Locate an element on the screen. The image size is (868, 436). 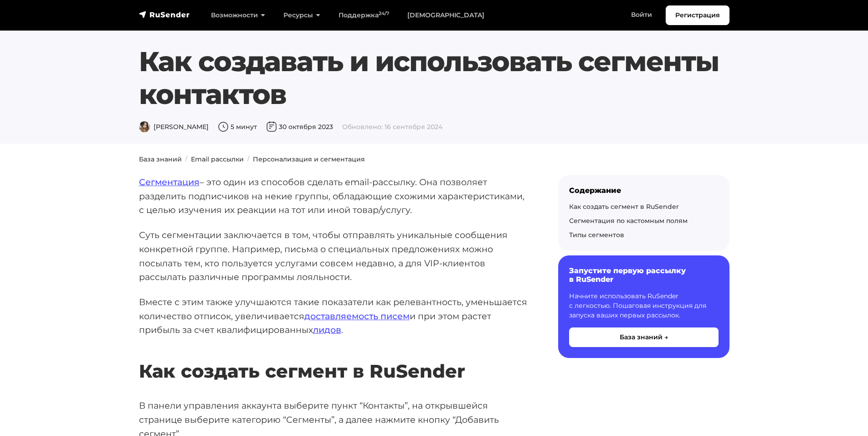
img: RuSender is located at coordinates (164, 15).